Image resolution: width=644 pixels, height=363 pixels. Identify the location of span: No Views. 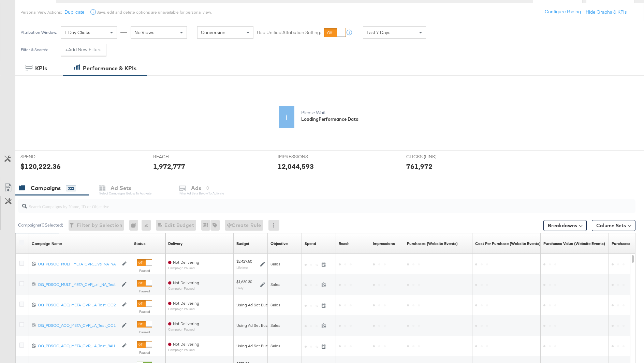
(145, 33).